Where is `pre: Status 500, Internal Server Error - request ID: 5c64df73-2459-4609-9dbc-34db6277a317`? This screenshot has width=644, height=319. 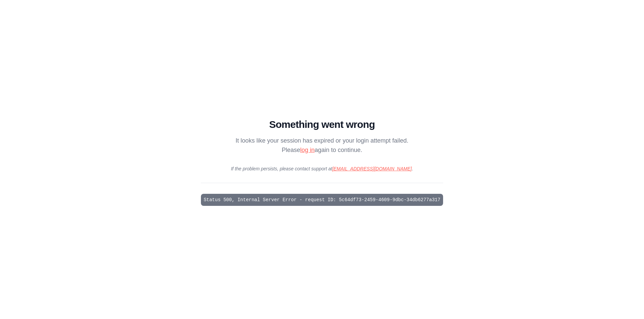 pre: Status 500, Internal Server Error - request ID: 5c64df73-2459-4609-9dbc-34db6277a317 is located at coordinates (322, 200).